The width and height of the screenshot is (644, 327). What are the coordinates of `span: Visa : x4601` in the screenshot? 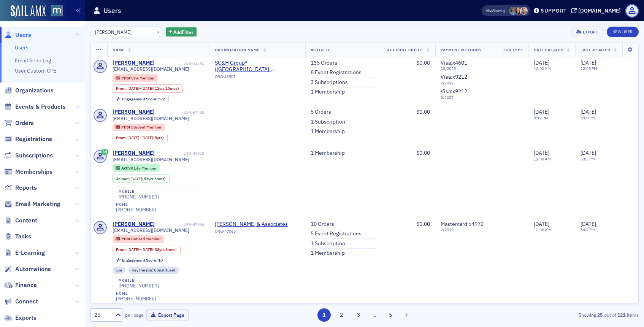 It's located at (454, 62).